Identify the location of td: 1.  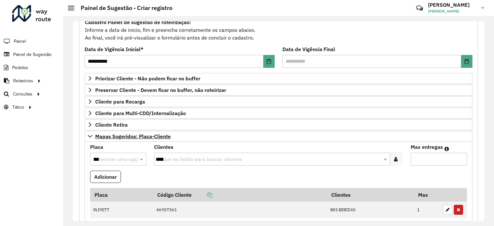
(427, 210).